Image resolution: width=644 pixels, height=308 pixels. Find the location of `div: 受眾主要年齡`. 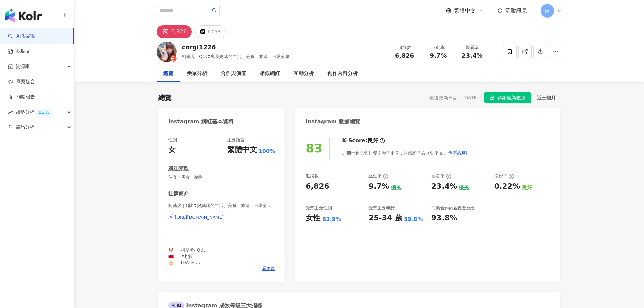

div: 受眾主要年齡 is located at coordinates (381, 208).